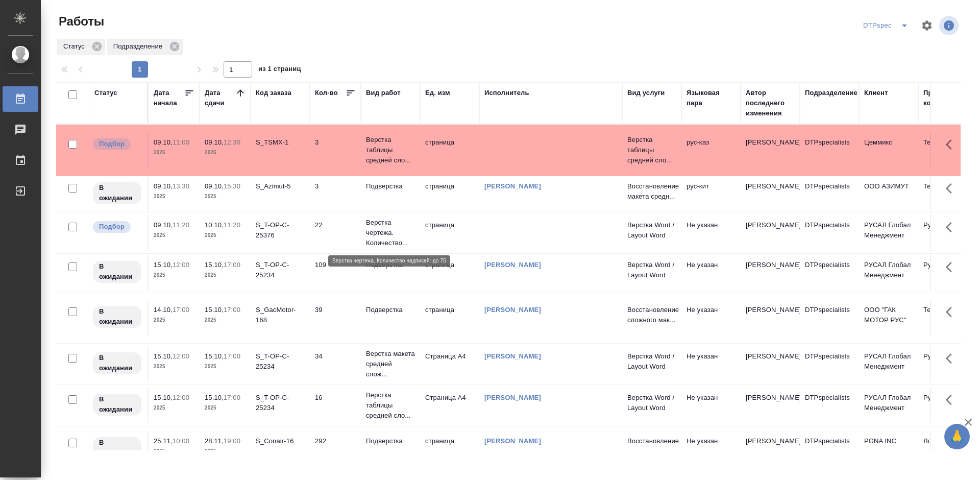 The width and height of the screenshot is (980, 480). I want to click on div: Проектная команда, so click(948, 98).